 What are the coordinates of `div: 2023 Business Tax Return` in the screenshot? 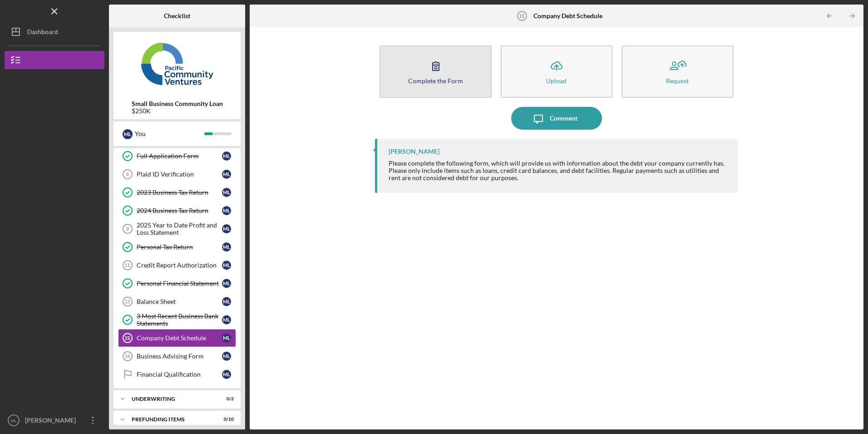 It's located at (179, 193).